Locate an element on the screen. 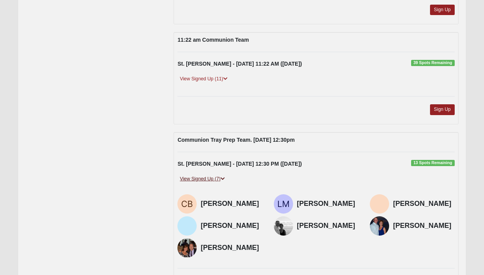 This screenshot has height=275, width=484. a: View Signed Up (7) is located at coordinates (202, 179).